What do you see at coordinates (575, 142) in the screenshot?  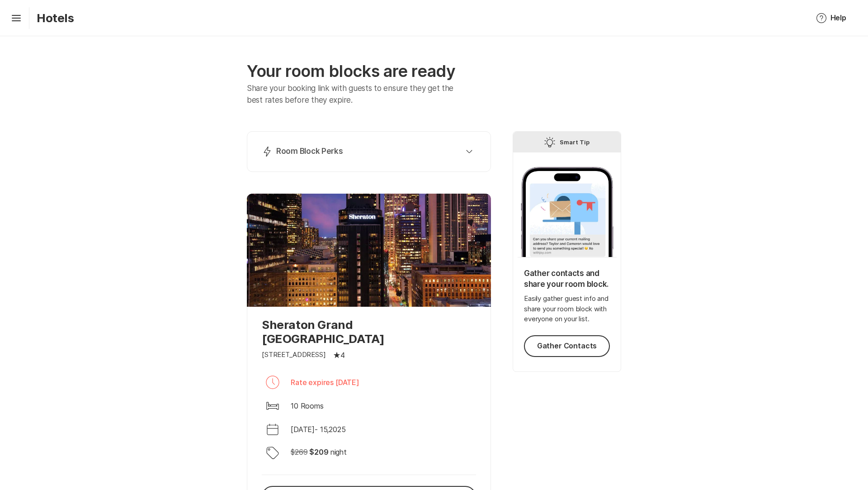 I see `p: Smart Tip` at bounding box center [575, 142].